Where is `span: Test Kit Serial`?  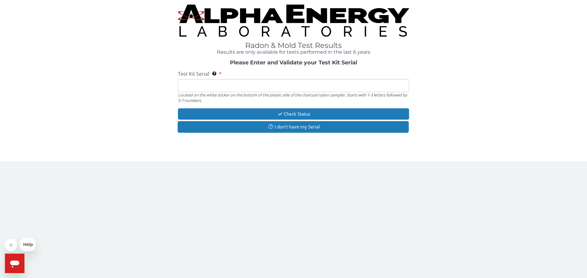
span: Test Kit Serial is located at coordinates (194, 74).